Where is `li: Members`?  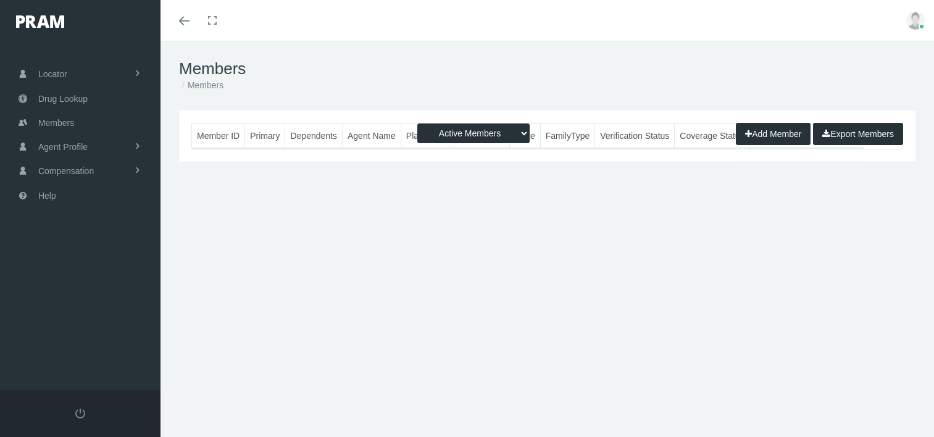 li: Members is located at coordinates (201, 85).